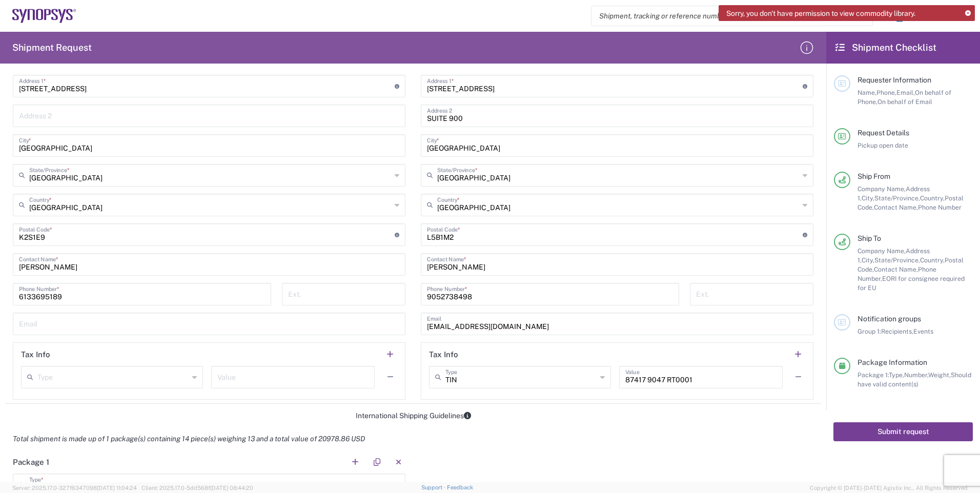 This screenshot has width=980, height=493. I want to click on button: Submit request, so click(903, 431).